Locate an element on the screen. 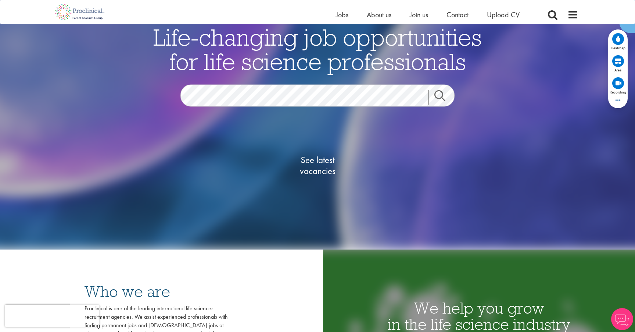 The width and height of the screenshot is (635, 332). a: Job search submit button is located at coordinates (445, 97).